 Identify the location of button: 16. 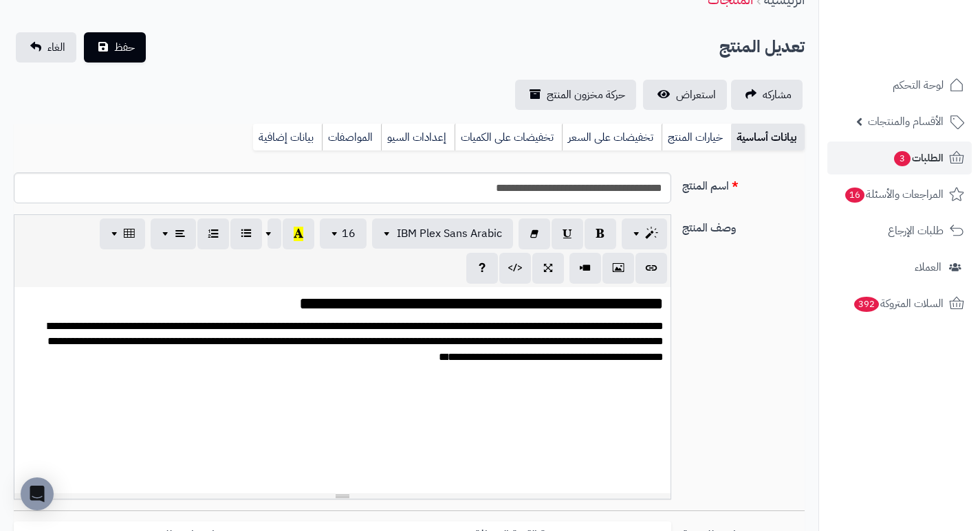
(343, 234).